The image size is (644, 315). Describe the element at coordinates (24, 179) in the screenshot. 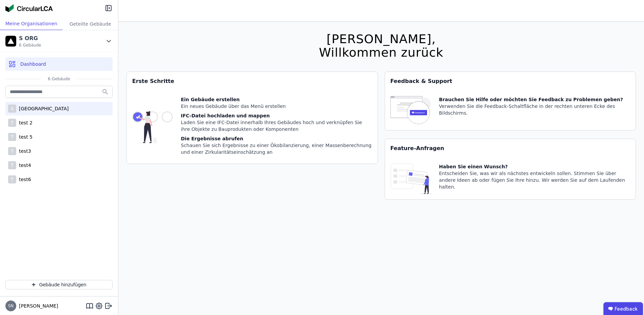

I see `div: test6` at that location.